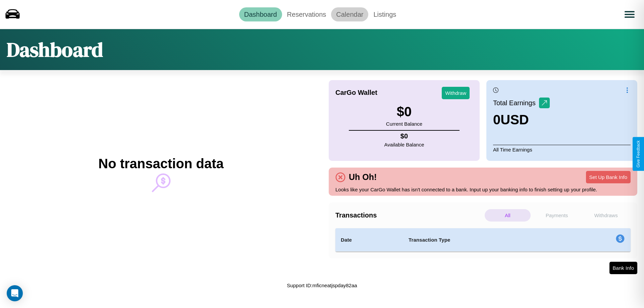 Image resolution: width=644 pixels, height=308 pixels. I want to click on a: Listings, so click(385, 14).